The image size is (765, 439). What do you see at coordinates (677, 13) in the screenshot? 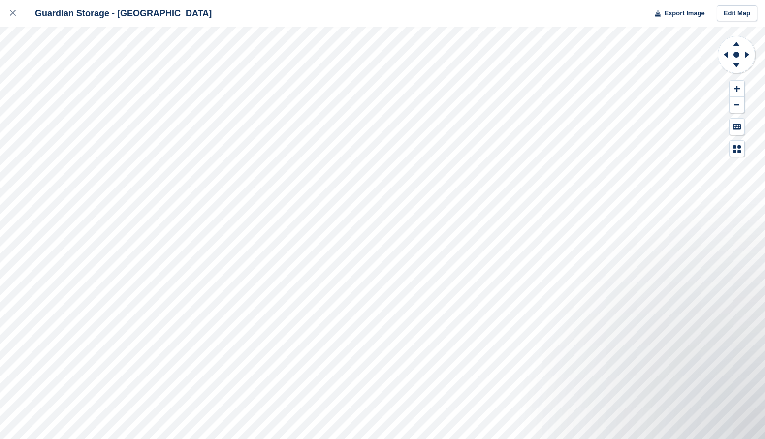
I see `button: Export Image` at bounding box center [677, 13].